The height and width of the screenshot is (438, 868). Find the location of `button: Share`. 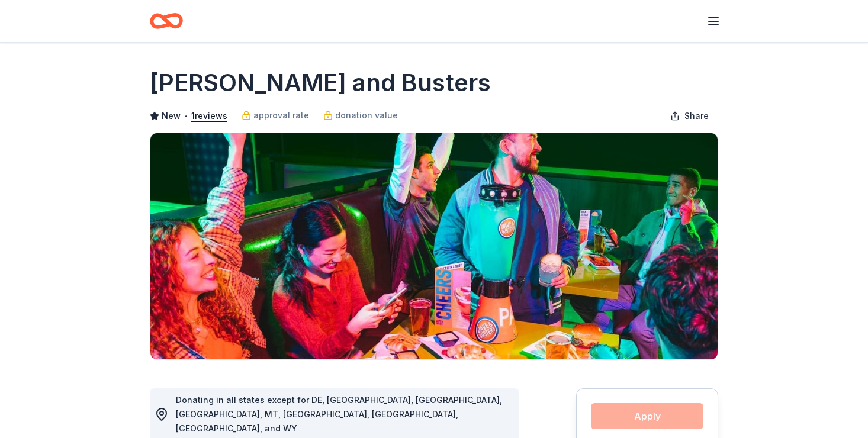

button: Share is located at coordinates (689, 116).